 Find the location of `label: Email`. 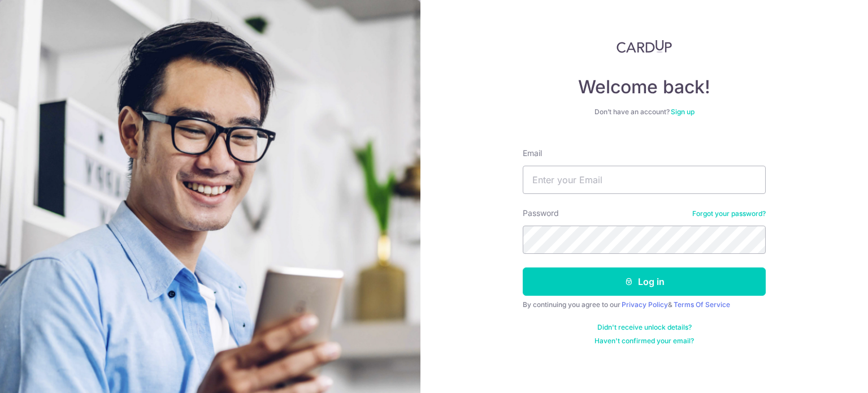

label: Email is located at coordinates (532, 153).